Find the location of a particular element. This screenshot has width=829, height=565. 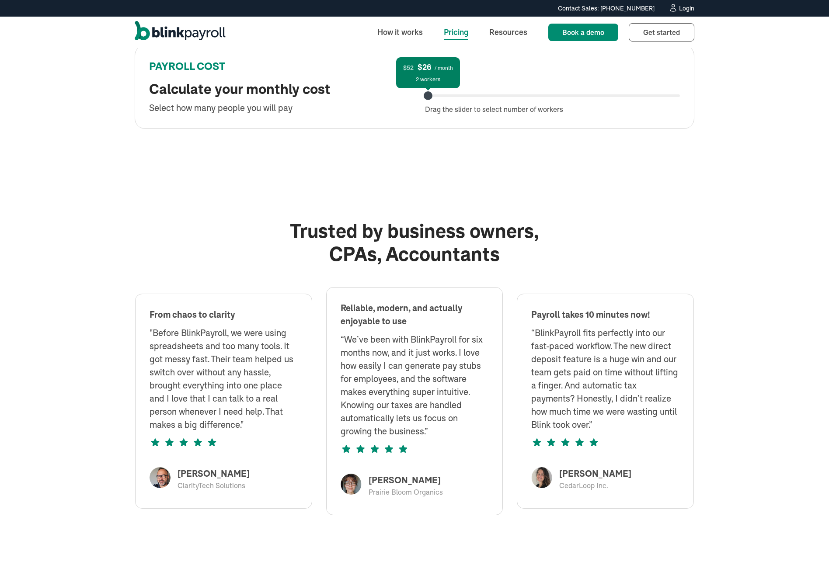

span: Get started is located at coordinates (662, 32).